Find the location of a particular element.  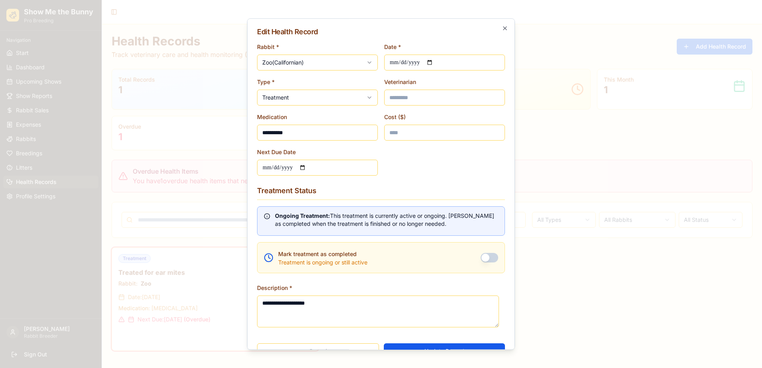

label: Next Due Date is located at coordinates (276, 152).